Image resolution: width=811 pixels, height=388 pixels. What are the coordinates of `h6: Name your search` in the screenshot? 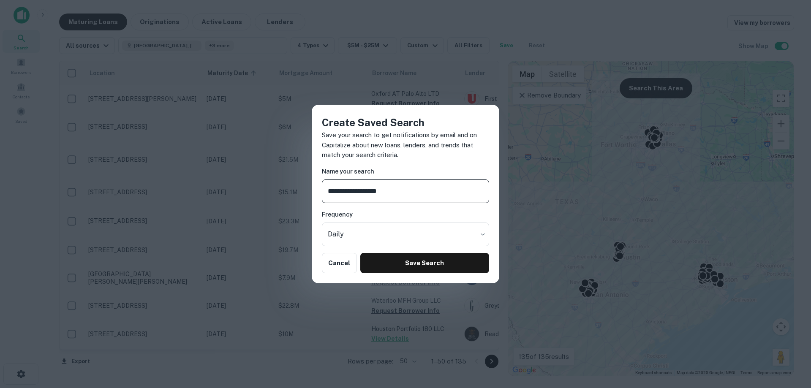 It's located at (405, 171).